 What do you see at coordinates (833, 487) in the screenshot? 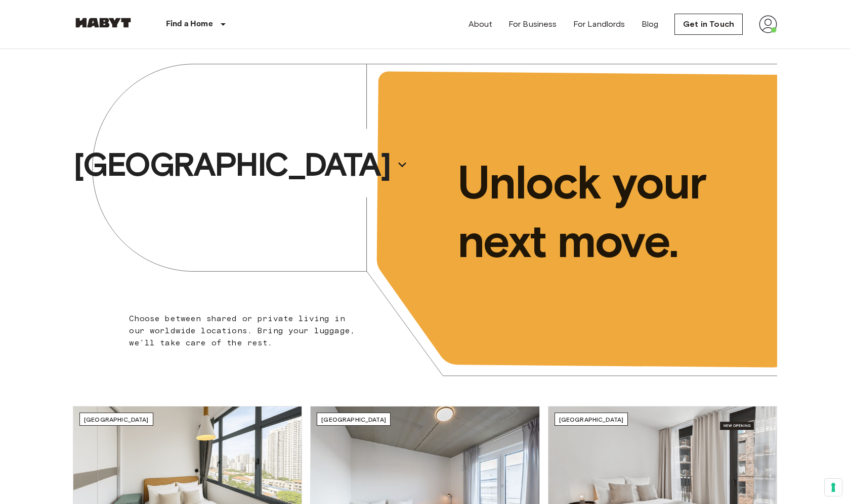
I see `button: Your consent preferences for tracking technologies` at bounding box center [833, 487].